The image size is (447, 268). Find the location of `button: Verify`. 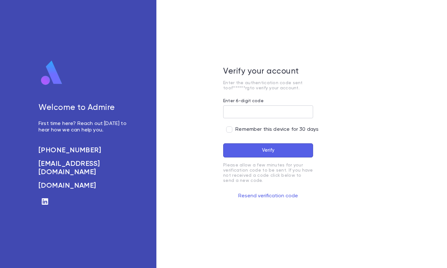

button: Verify is located at coordinates (268, 150).